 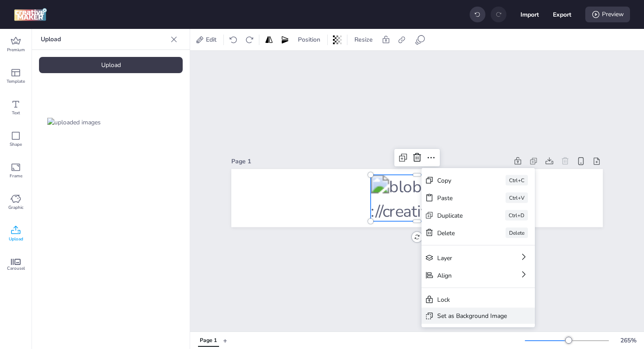 I want to click on p: Upload, so click(x=104, y=39).